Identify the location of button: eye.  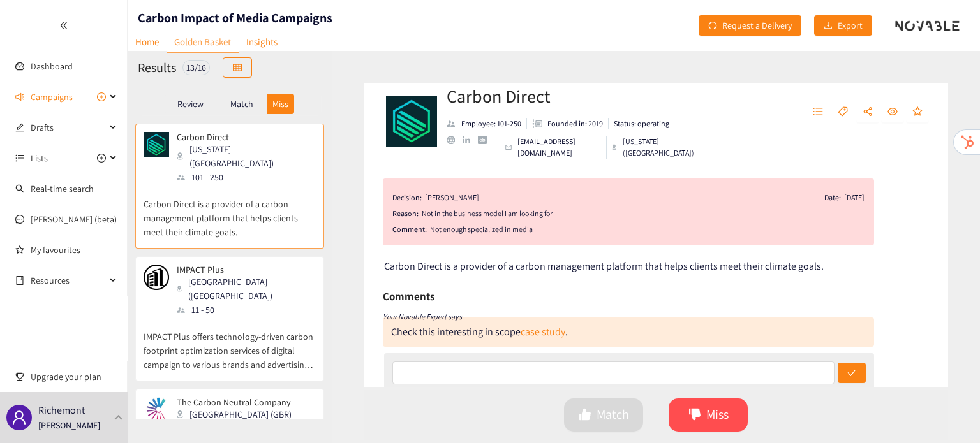
(893, 112).